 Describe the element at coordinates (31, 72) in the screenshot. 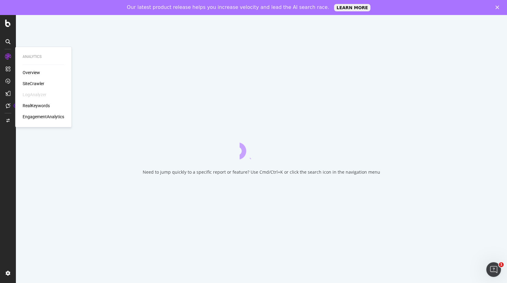

I see `div: Overview` at that location.